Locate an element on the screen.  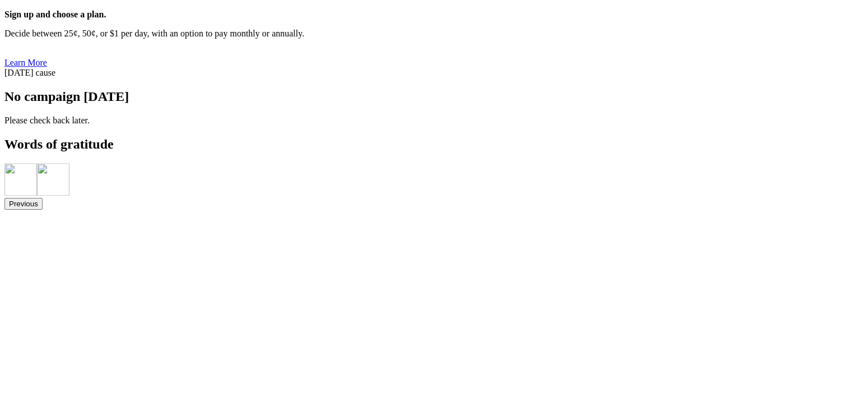
h2: Words of gratitude is located at coordinates (426, 144).